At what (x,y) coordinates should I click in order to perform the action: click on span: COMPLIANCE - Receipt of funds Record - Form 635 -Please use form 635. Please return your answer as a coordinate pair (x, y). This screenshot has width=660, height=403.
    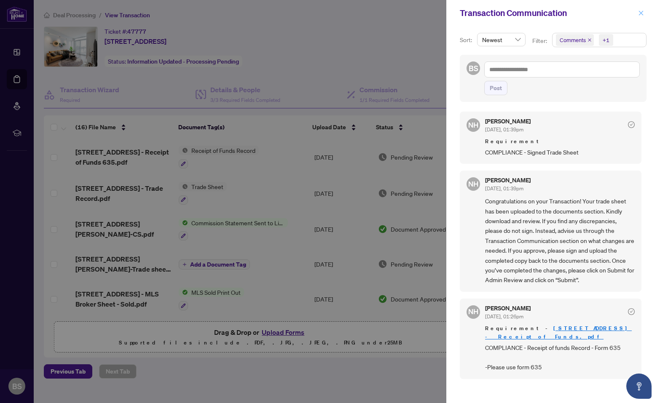
    Looking at the image, I should click on (559, 358).